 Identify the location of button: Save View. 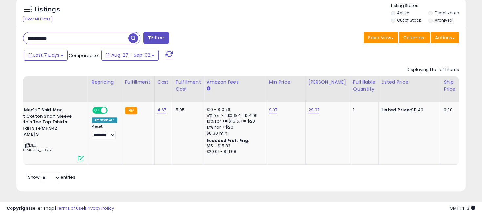
(381, 38).